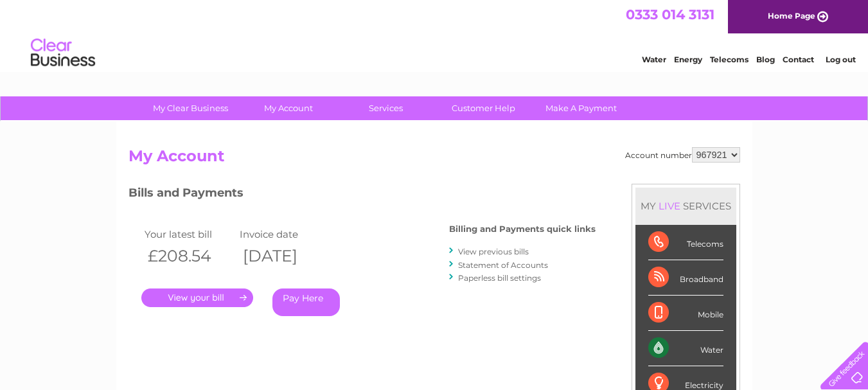  Describe the element at coordinates (493, 251) in the screenshot. I see `a: View previous bills` at that location.